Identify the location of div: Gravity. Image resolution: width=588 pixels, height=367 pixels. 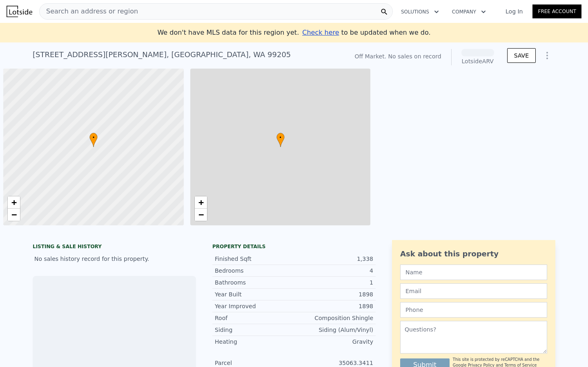
(333, 342).